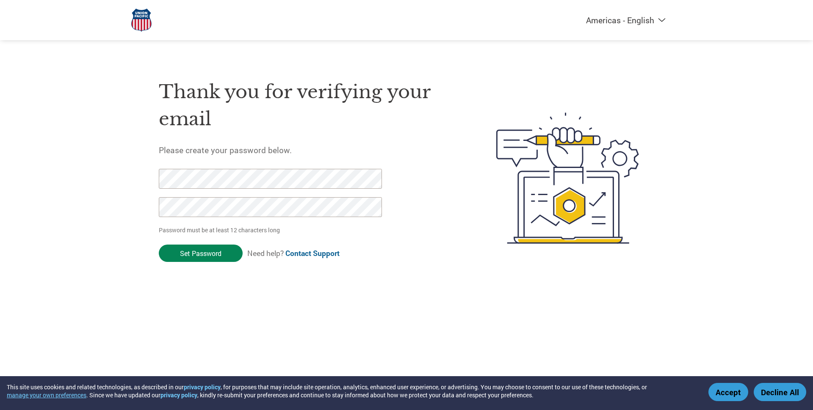 Image resolution: width=813 pixels, height=410 pixels. What do you see at coordinates (728, 392) in the screenshot?
I see `button: Accept` at bounding box center [728, 392].